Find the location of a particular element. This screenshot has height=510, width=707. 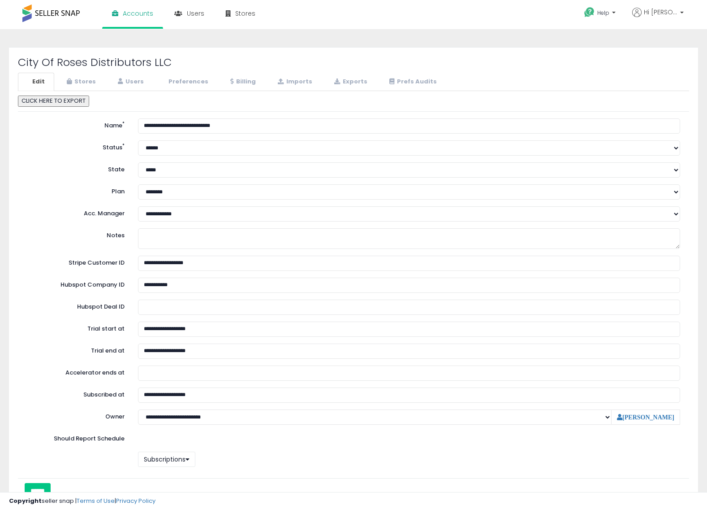

label: Notes is located at coordinates (76, 234).